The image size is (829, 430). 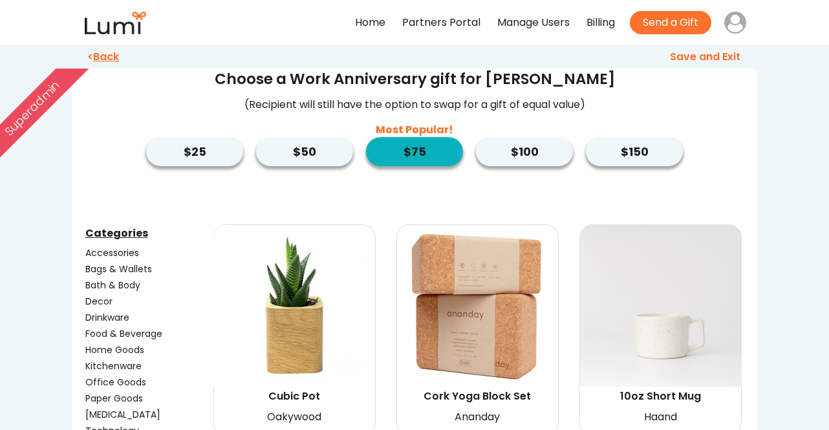 I want to click on div: Haand, so click(x=661, y=417).